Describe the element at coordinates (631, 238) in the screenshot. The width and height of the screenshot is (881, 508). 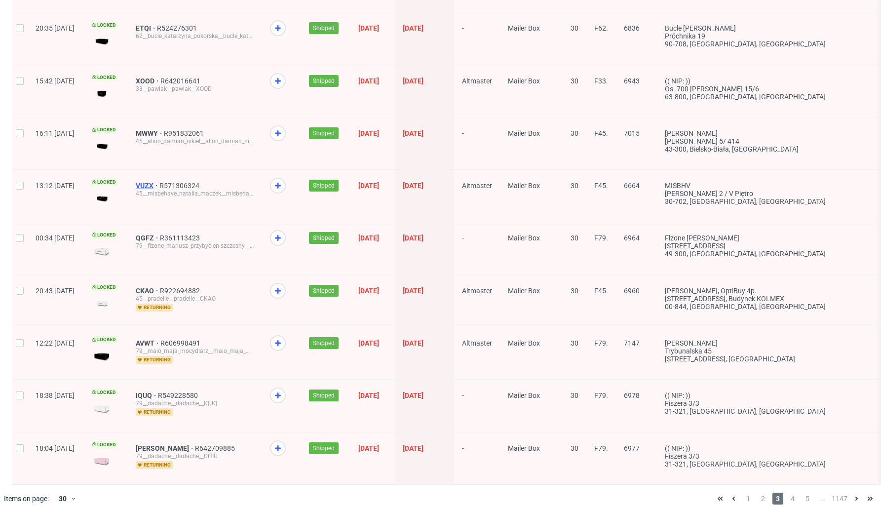
I see `span: 6964` at that location.